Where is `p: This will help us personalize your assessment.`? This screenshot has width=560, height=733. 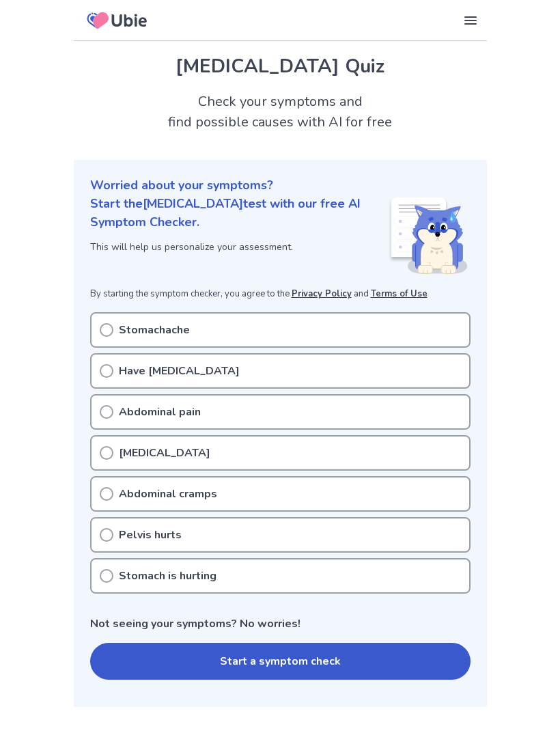
p: This will help us personalize your assessment. is located at coordinates (239, 247).